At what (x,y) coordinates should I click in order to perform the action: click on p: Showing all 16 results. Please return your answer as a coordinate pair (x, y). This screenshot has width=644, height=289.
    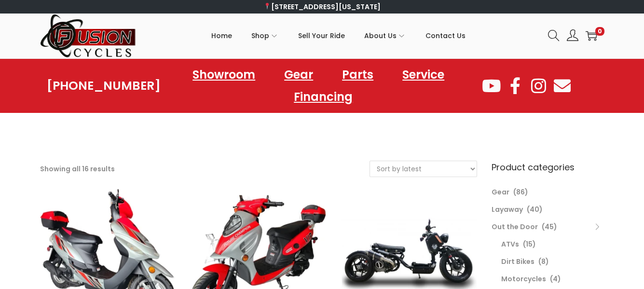
    Looking at the image, I should click on (77, 169).